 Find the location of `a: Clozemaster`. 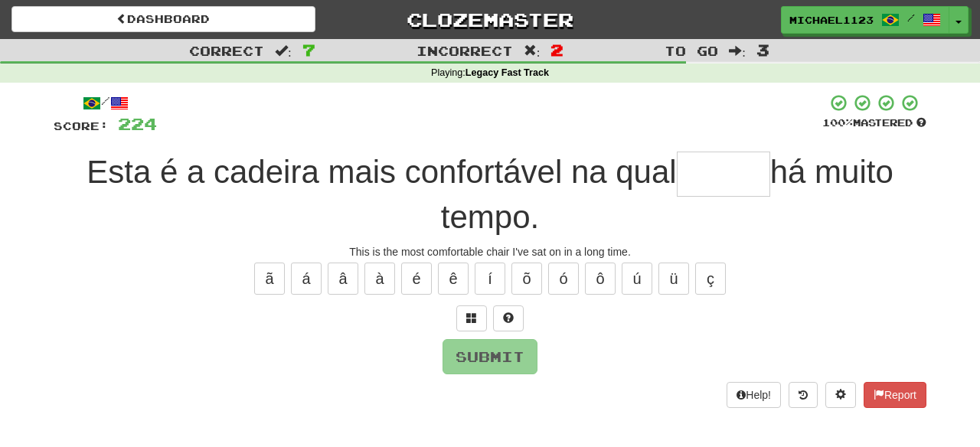

a: Clozemaster is located at coordinates (490, 19).